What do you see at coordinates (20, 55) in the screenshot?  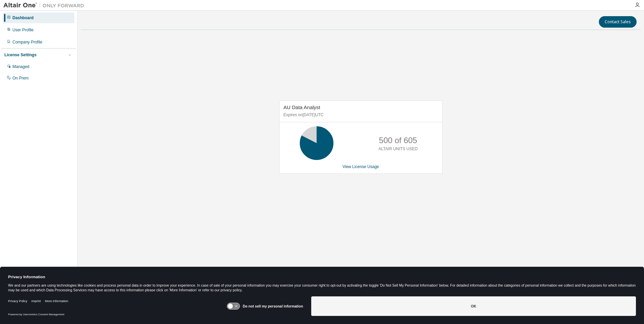 I see `div: License Settings` at bounding box center [20, 55].